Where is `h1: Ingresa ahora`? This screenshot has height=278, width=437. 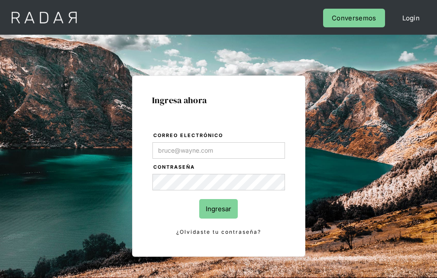 h1: Ingresa ahora is located at coordinates (219, 100).